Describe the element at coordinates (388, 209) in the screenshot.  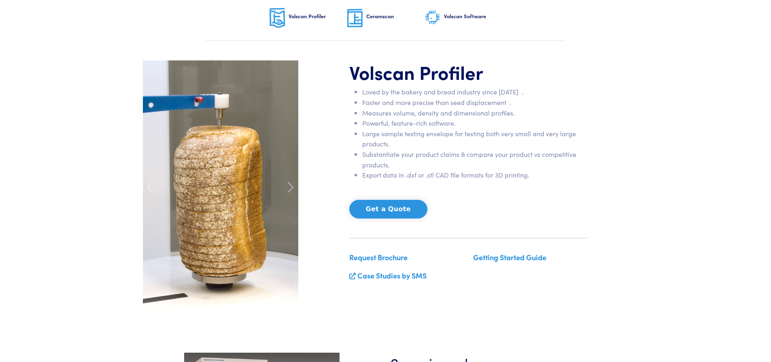
I see `button: Get a Quote` at that location.